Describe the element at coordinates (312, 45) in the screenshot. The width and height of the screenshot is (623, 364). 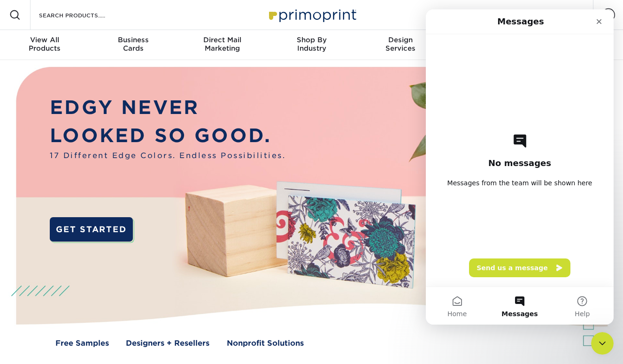
I see `a: Shop ByIndustry` at that location.